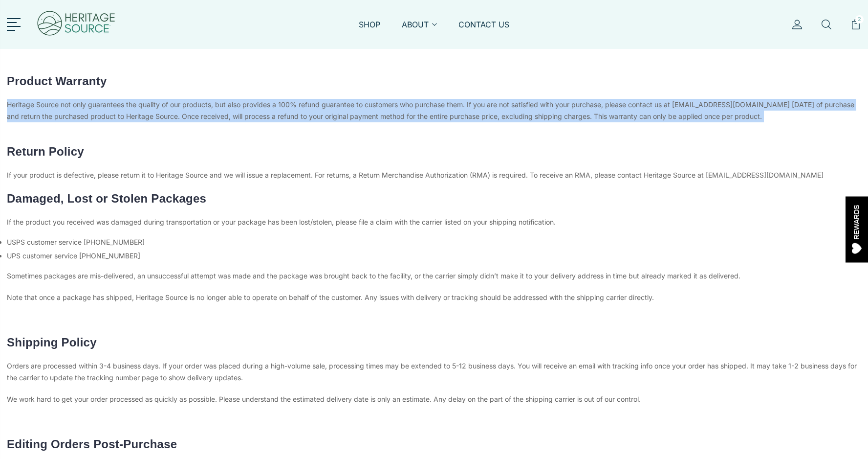  I want to click on span: Sometimes packages are mis-delivered, an unsuccessful attempt was made and the package was brough..., so click(373, 275).